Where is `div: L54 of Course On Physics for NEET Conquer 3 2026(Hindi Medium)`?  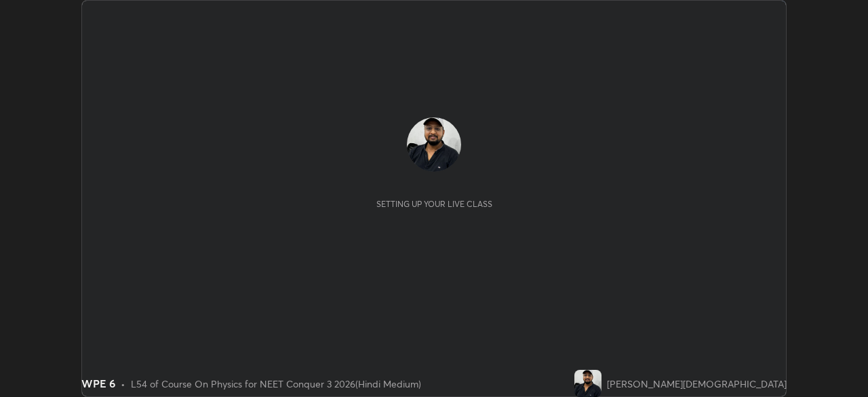 div: L54 of Course On Physics for NEET Conquer 3 2026(Hindi Medium) is located at coordinates (276, 384).